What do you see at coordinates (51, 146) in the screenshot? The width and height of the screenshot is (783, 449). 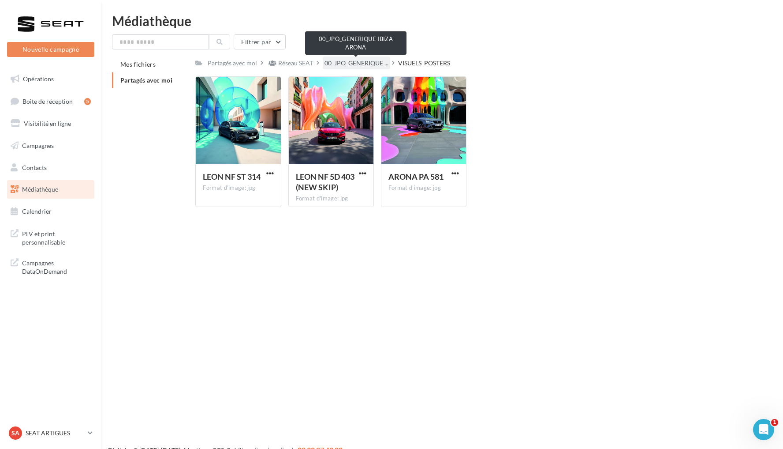 I see `a: Campagnes` at bounding box center [51, 146].